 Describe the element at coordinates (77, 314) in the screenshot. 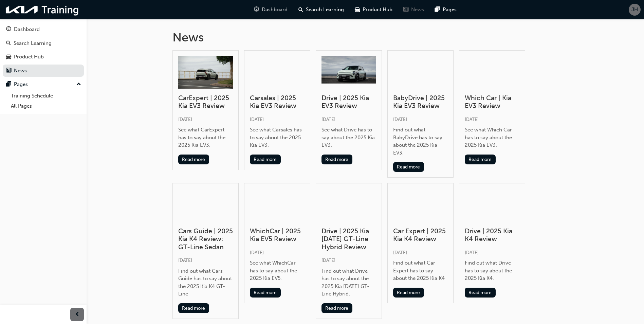

I see `span: prev-icon` at that location.